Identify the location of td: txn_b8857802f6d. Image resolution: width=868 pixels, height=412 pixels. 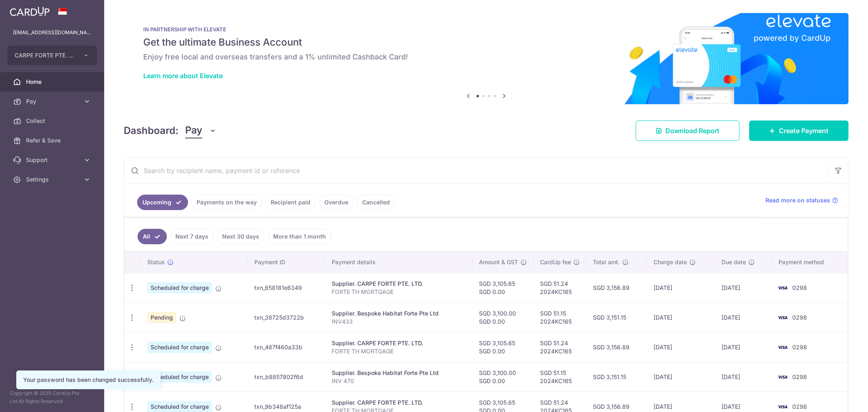
(286, 377).